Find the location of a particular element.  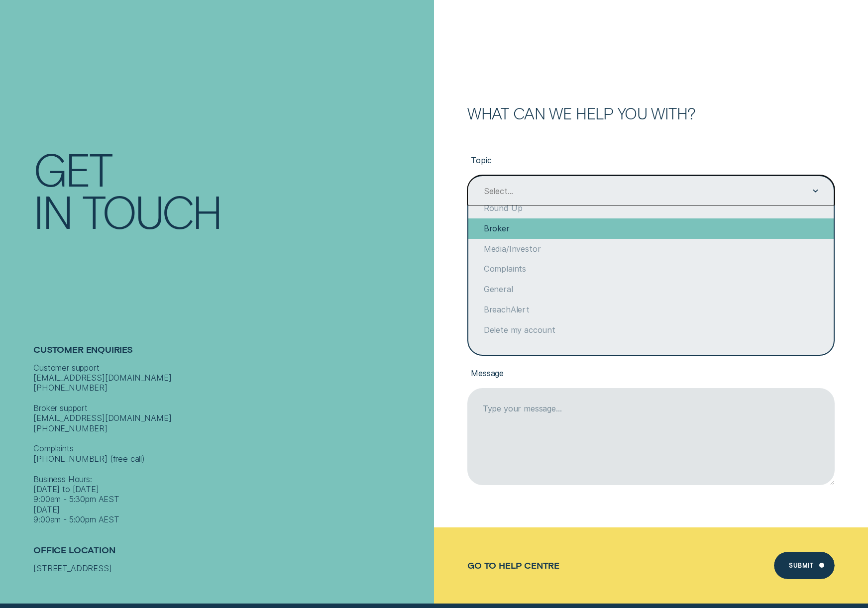

button: Submit is located at coordinates (805, 565).